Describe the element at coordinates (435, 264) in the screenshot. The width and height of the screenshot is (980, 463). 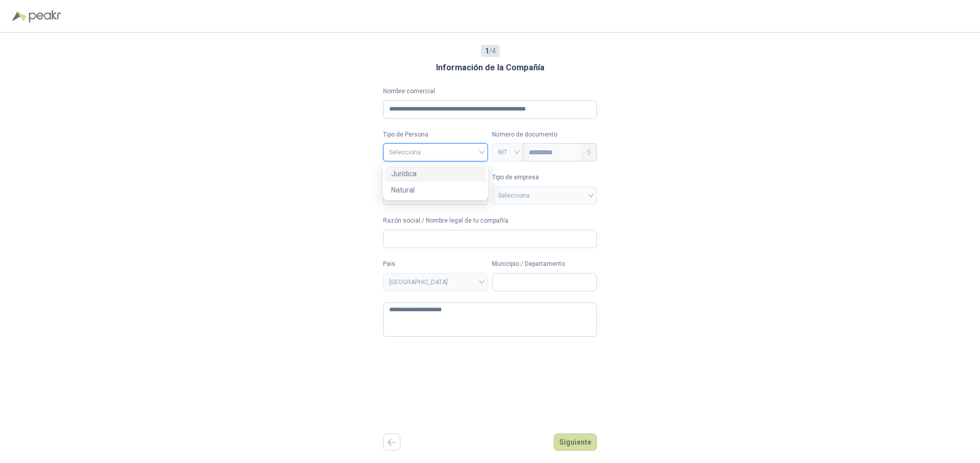
I see `label: Pais` at that location.